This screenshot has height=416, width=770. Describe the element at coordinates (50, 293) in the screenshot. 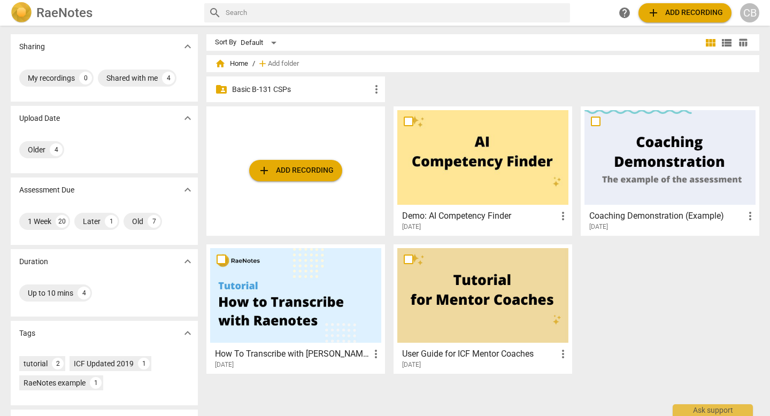

I see `div: Up to 10 mins` at that location.